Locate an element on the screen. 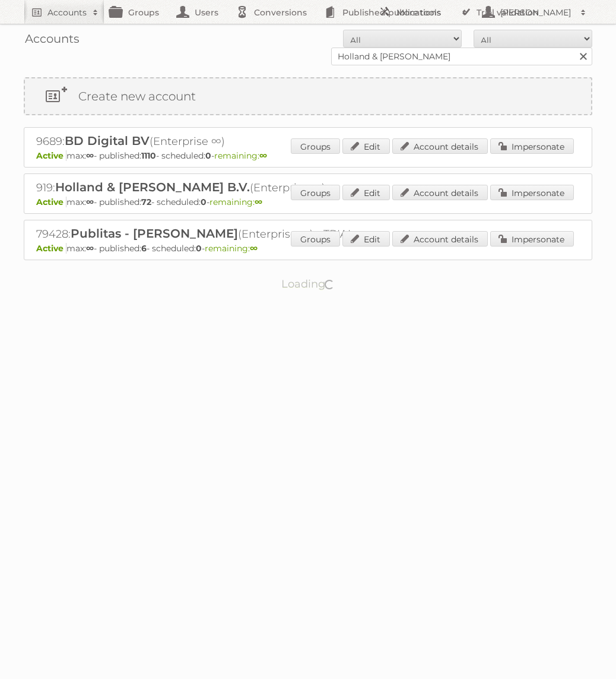 The image size is (616, 679). h2: 9689: (Enterprise ∞) is located at coordinates (244, 141).